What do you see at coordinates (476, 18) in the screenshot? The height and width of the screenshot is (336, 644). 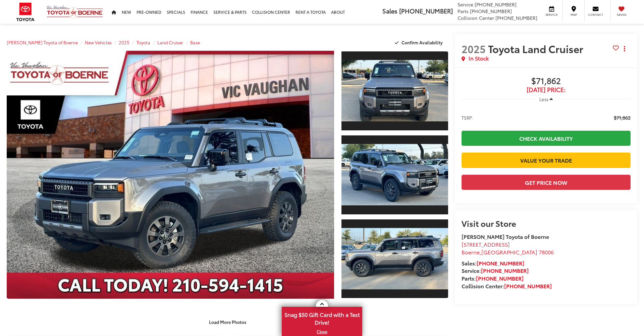 I see `span: Collision Center` at bounding box center [476, 18].